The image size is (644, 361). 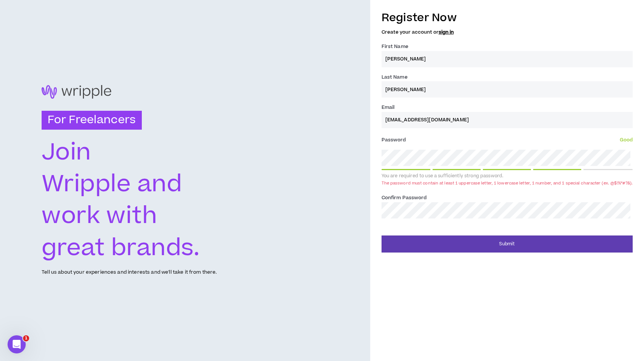 What do you see at coordinates (99, 216) in the screenshot?
I see `text: work with` at bounding box center [99, 216].